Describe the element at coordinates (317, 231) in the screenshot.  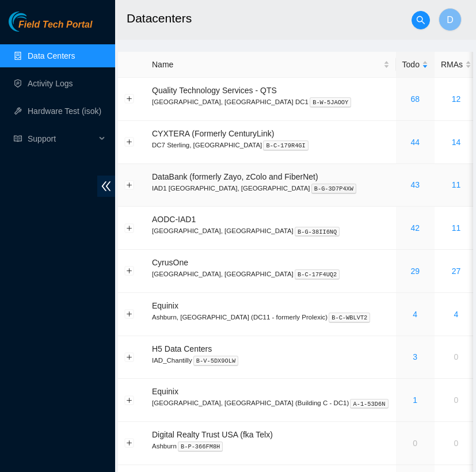
I see `kbd: B-G-38II6NQ` at that location.